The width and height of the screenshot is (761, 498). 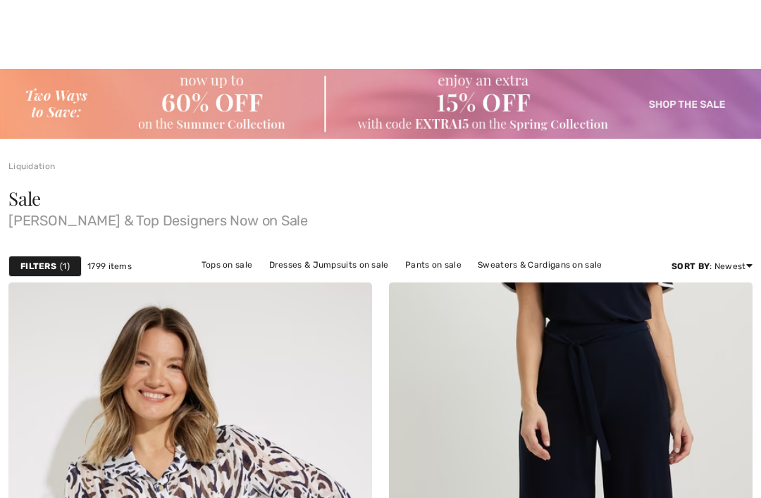 What do you see at coordinates (540, 265) in the screenshot?
I see `a: Sweaters & Cardigans on sale` at bounding box center [540, 265].